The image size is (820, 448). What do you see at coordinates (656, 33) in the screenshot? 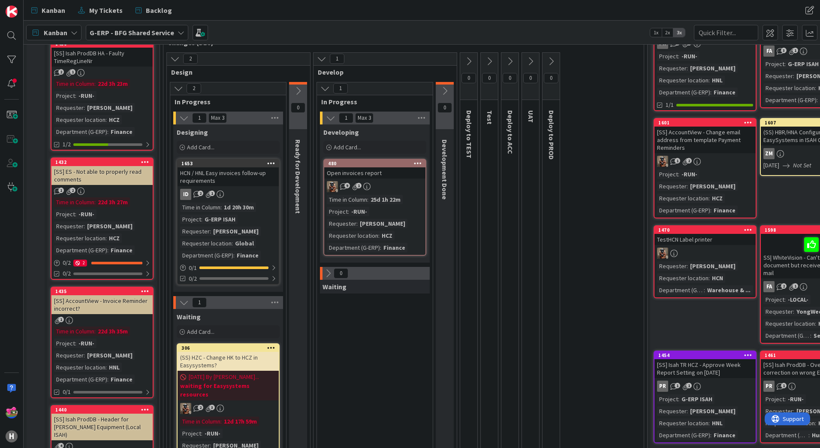
I see `span: 1x` at bounding box center [656, 33].